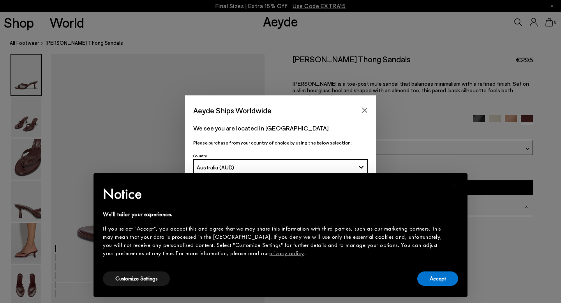  What do you see at coordinates (274, 241) in the screenshot?
I see `div: If you select "Accept", you accept this and agree that we may share this information with third p...` at bounding box center [274, 241].